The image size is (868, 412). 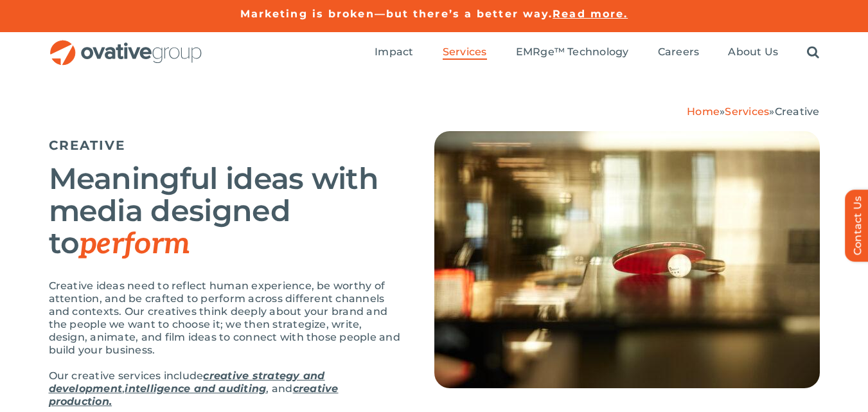 I want to click on a: EMRge™ Technology, so click(x=573, y=53).